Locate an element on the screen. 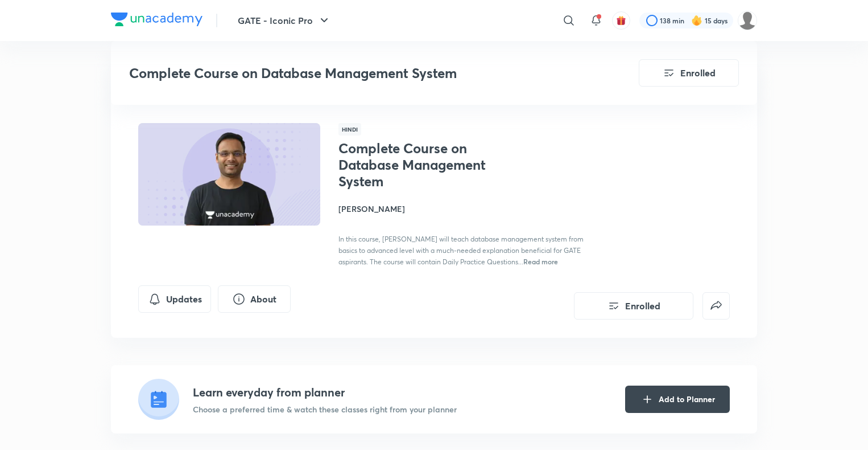 The height and width of the screenshot is (450, 868). img: Company Logo is located at coordinates (157, 19).